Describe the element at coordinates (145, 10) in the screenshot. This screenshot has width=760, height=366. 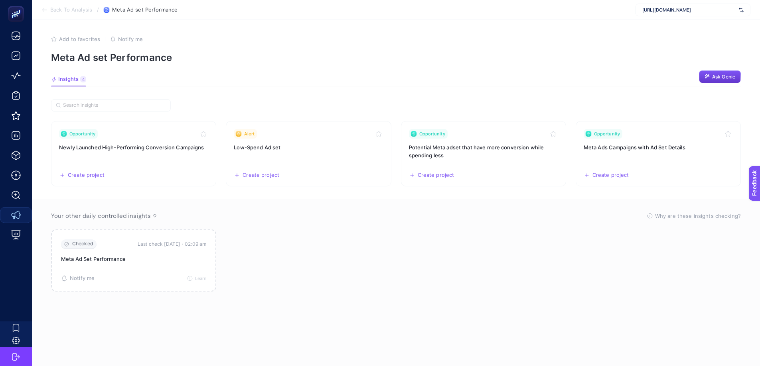
I see `span: Meta Ad set Performance` at that location.